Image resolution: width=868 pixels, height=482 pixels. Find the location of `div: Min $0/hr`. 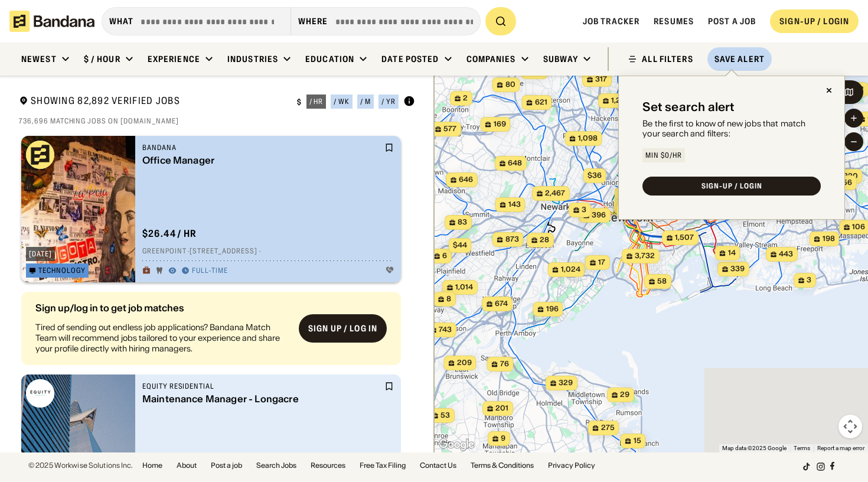

div: Min $0/hr is located at coordinates (664, 155).